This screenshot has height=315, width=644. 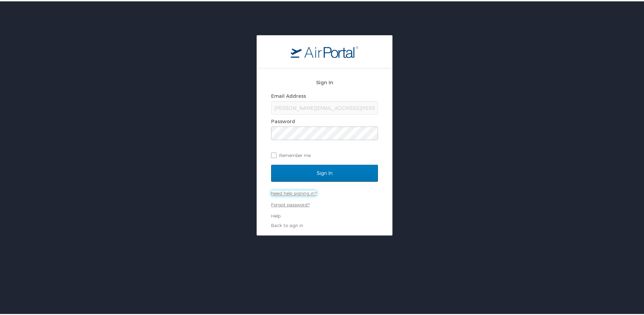 What do you see at coordinates (283, 120) in the screenshot?
I see `label: Password` at bounding box center [283, 120].